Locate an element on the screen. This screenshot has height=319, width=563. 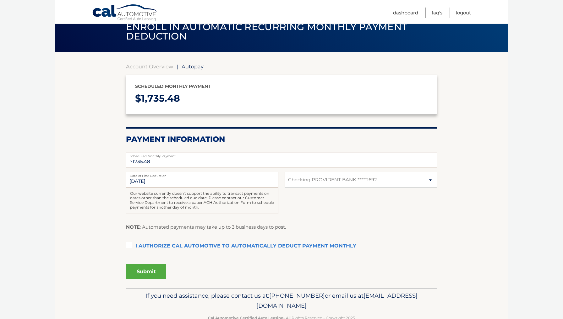
input: Payment Amount is located at coordinates (281, 160).